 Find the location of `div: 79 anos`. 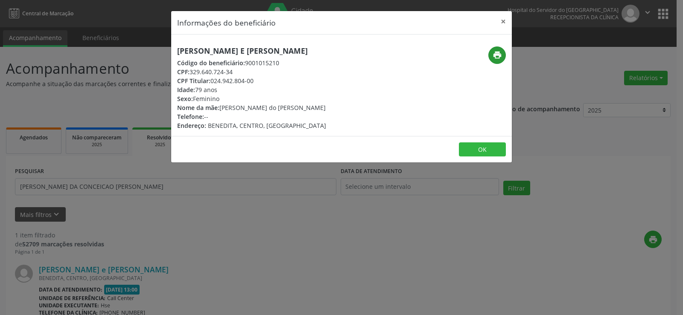

div: 79 anos is located at coordinates (251, 90).